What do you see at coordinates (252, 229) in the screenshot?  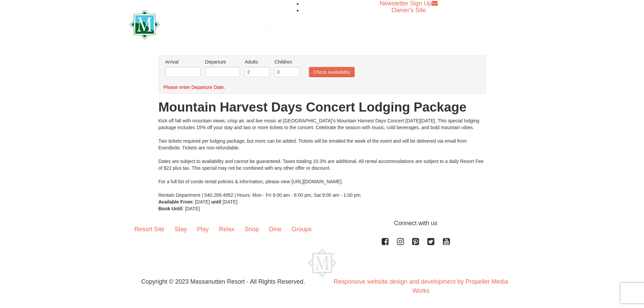 I see `a: Shop` at bounding box center [252, 229].